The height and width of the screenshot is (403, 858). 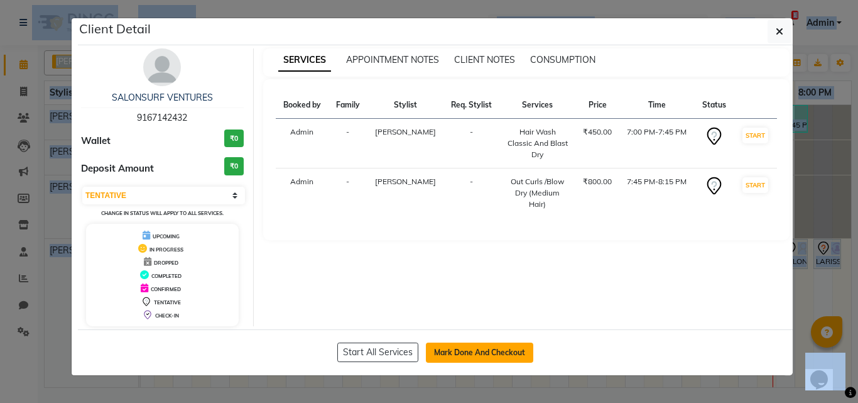 I want to click on th: Status, so click(x=714, y=105).